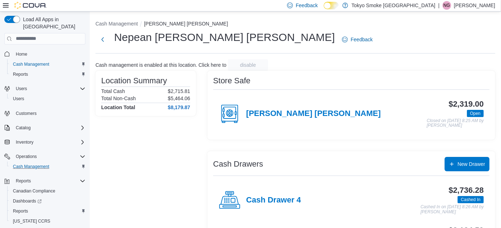 This screenshot has height=228, width=501. Describe the element at coordinates (45, 113) in the screenshot. I see `button: Customers` at that location.